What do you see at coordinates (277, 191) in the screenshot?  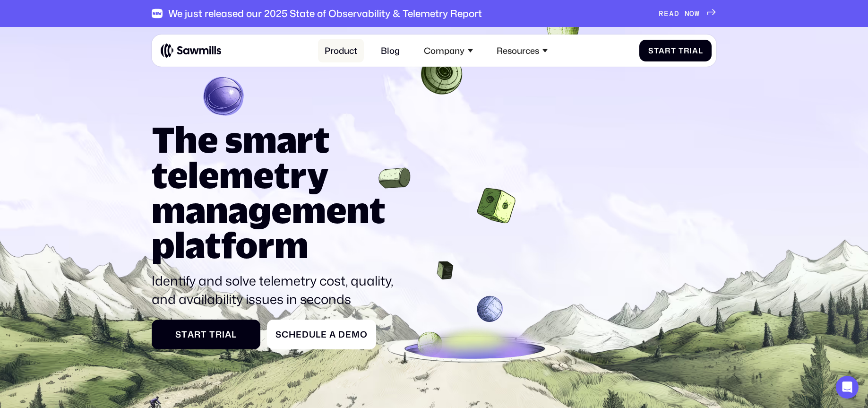 I see `h1: The smart telemetry management platform` at bounding box center [277, 191].